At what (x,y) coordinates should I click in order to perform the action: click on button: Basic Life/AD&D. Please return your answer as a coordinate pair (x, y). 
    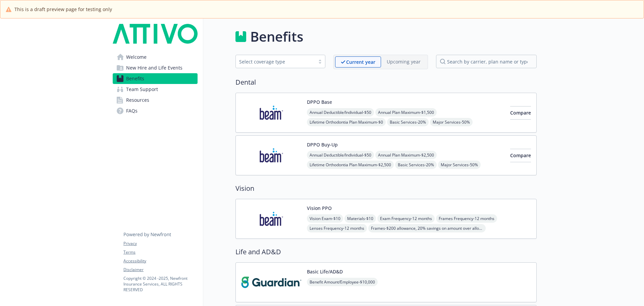
    Looking at the image, I should click on (325, 272).